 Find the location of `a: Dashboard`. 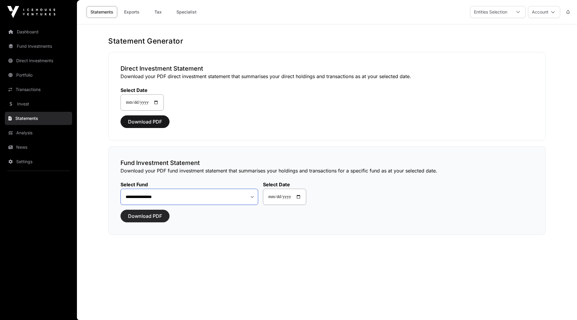

a: Dashboard is located at coordinates (38, 32).